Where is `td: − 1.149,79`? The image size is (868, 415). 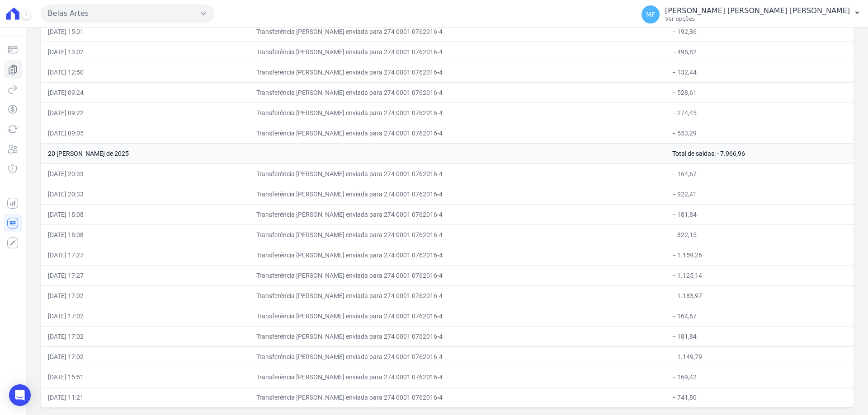
td: − 1.149,79 is located at coordinates (759, 356).